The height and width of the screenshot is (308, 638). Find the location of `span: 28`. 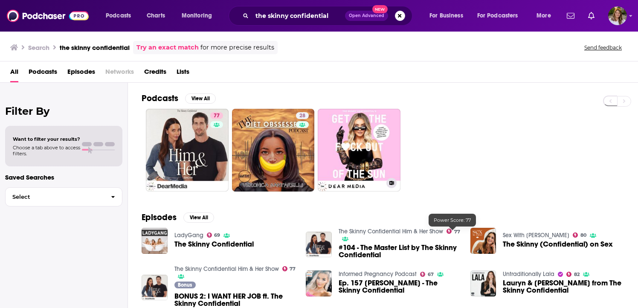

span: 28 is located at coordinates (302, 116).